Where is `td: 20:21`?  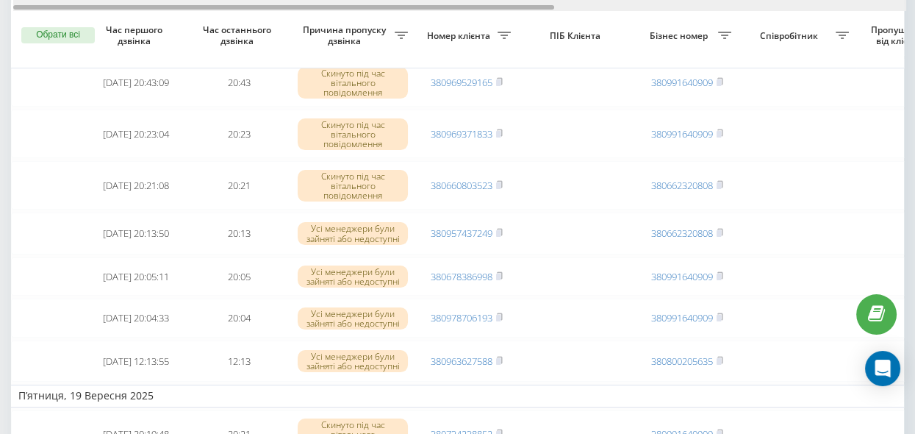
td: 20:21 is located at coordinates (239, 185).